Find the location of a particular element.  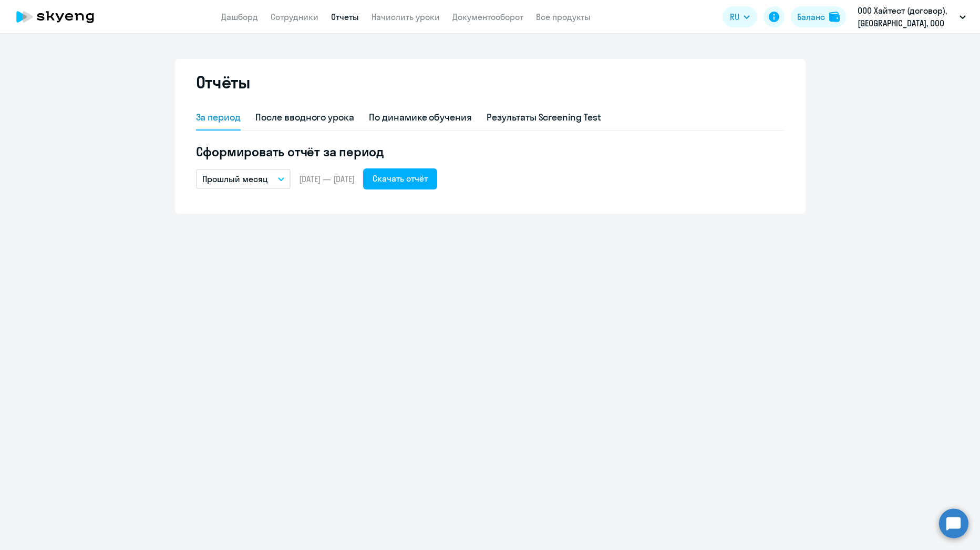

div: Баланс is located at coordinates (811, 16).